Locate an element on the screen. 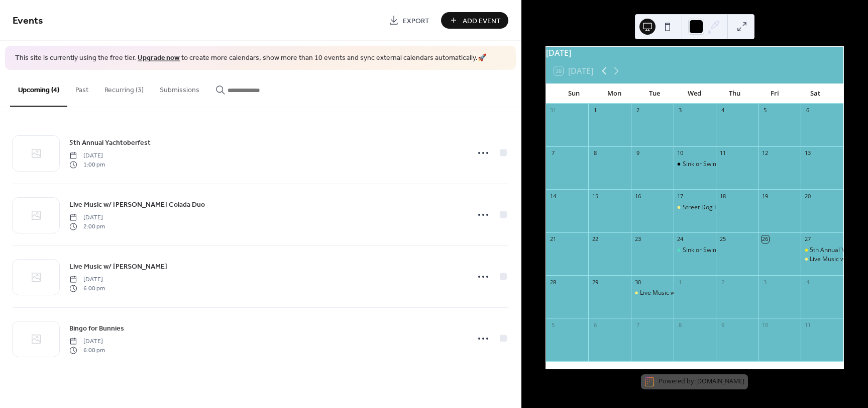 The height and width of the screenshot is (408, 868). div: Thu is located at coordinates (735, 93).